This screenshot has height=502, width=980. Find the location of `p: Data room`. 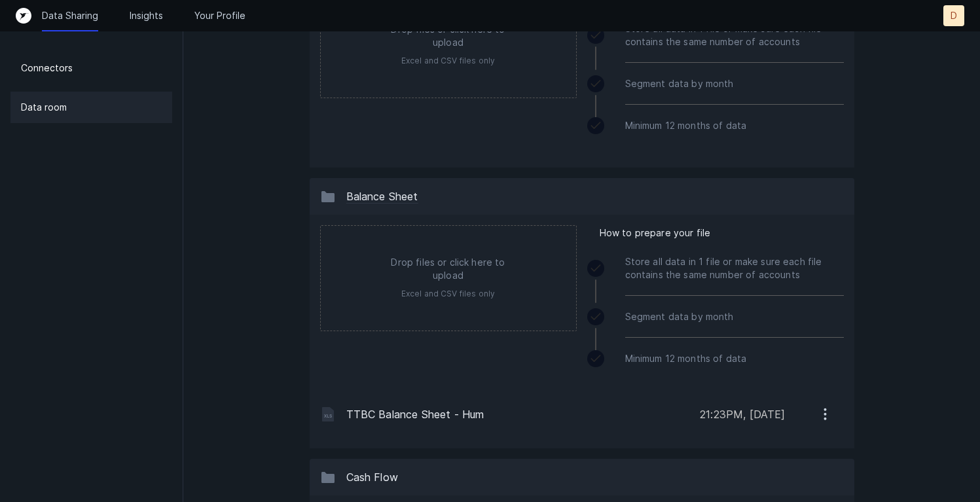

p: Data room is located at coordinates (44, 107).